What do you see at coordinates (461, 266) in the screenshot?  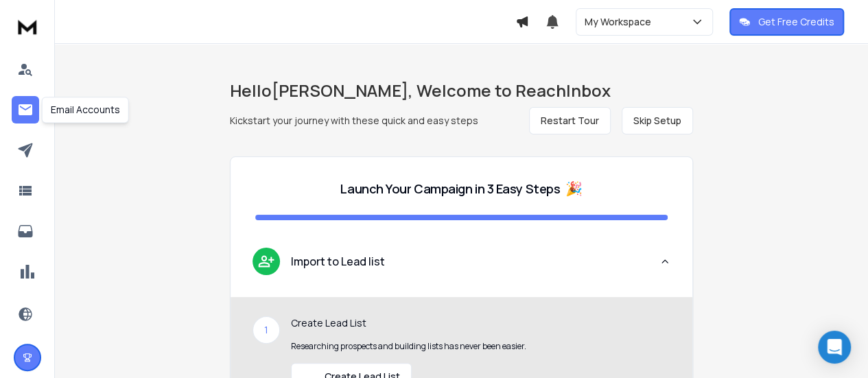 I see `button: leadImport to Lead list` at bounding box center [461, 266].